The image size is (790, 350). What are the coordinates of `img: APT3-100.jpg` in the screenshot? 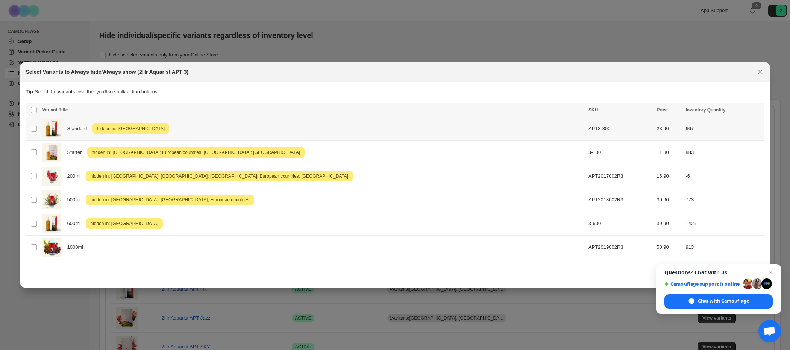 It's located at (52, 152).